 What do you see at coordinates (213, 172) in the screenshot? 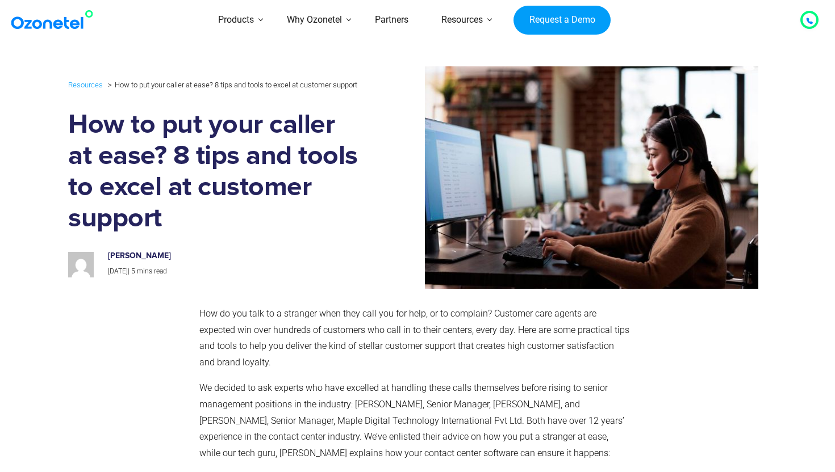
I see `h1: How to put your caller at ease? 8 tips and tools to excel at customer support` at bounding box center [213, 172].